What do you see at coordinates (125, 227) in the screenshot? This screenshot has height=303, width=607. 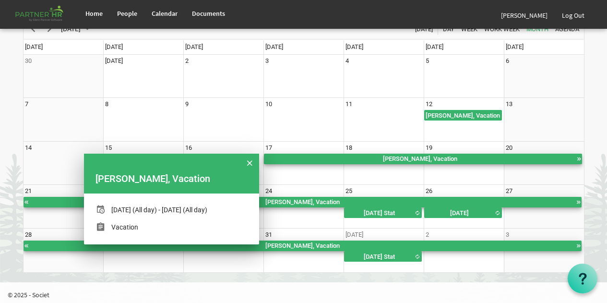 I see `div: Vacation` at bounding box center [125, 227].